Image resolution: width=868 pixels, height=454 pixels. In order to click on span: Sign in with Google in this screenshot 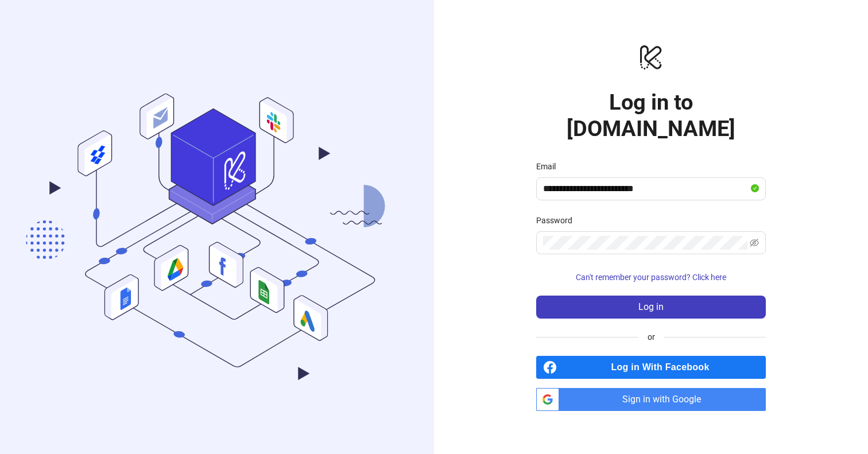, I will do `click(664, 400)`.